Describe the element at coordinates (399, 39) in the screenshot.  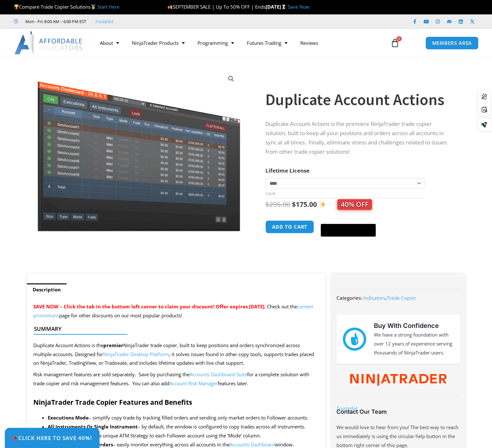
I see `span: 0` at that location.